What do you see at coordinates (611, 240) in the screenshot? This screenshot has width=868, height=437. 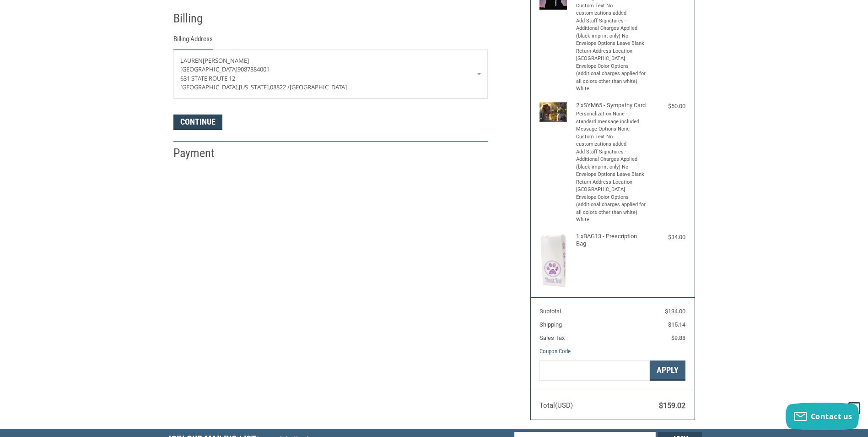 I see `h4: 1 x BAG13 - Prescription Bag` at bounding box center [611, 240].